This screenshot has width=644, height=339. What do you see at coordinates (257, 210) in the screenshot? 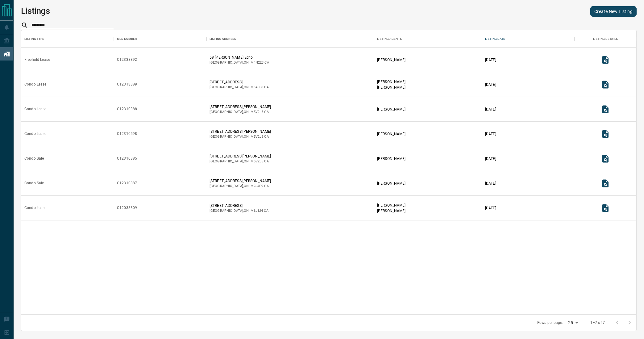
I see `span: m6j1j4` at bounding box center [257, 210].